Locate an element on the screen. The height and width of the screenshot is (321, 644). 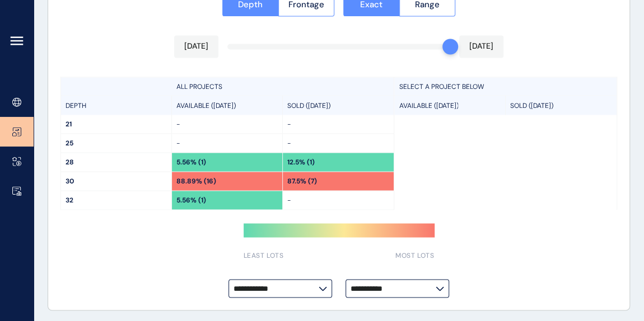
p: 30 is located at coordinates (116, 181).